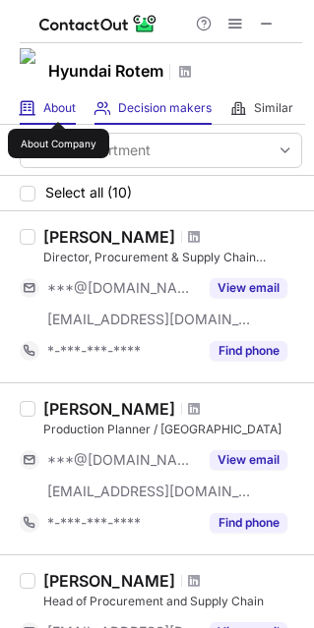  I want to click on img: 22f1e32ffe4ddcd6b0cf1682500b33dd, so click(28, 68).